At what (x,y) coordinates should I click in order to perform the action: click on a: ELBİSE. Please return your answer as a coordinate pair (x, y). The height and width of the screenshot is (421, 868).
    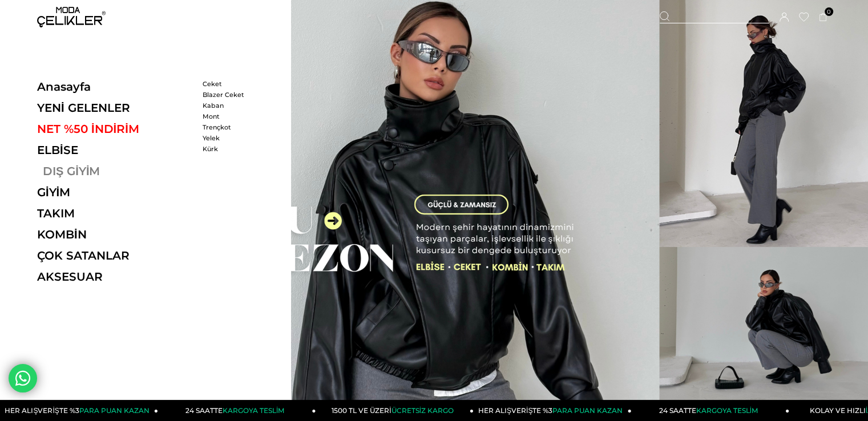
    Looking at the image, I should click on (115, 150).